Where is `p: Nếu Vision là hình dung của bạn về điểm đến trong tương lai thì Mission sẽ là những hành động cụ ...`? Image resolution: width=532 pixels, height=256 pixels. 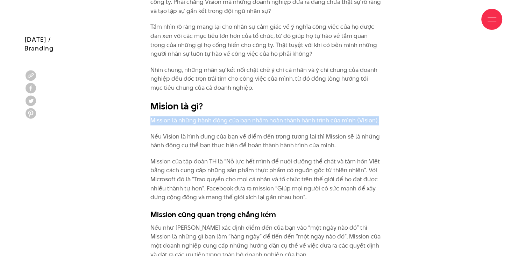
p: Nếu Vision là hình dung của bạn về điểm đến trong tương lai thì Mission sẽ là những hành động cụ ... is located at coordinates (266, 141).